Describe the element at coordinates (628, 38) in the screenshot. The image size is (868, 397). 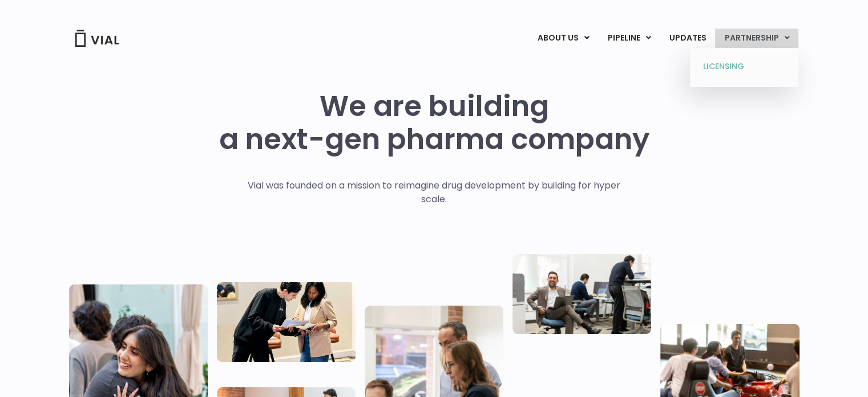
I see `a: PIPELINEMenu Toggle` at that location.